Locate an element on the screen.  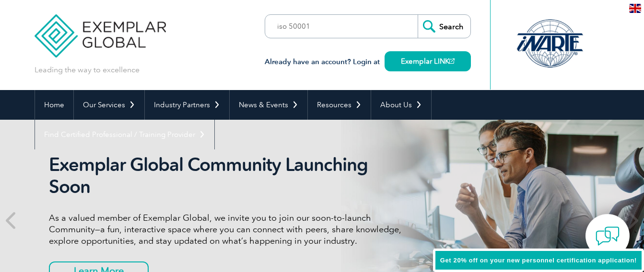
h2: Exemplar Global Community Launching Soon is located at coordinates (229, 176).